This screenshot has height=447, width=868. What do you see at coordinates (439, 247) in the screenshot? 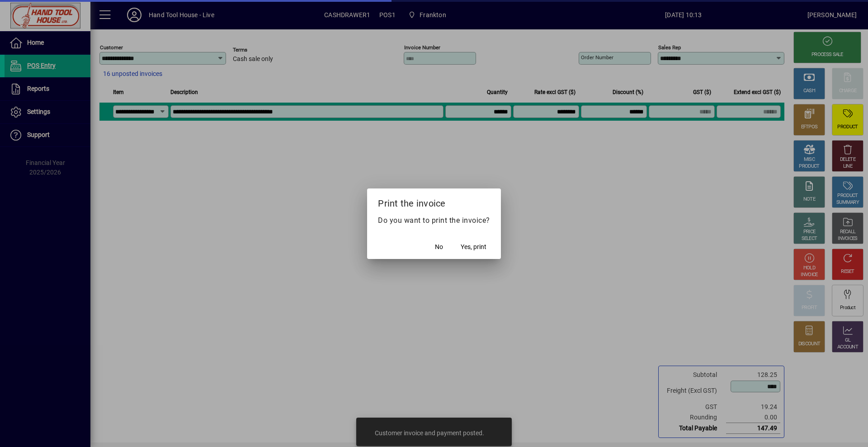
I see `span: No` at bounding box center [439, 247].